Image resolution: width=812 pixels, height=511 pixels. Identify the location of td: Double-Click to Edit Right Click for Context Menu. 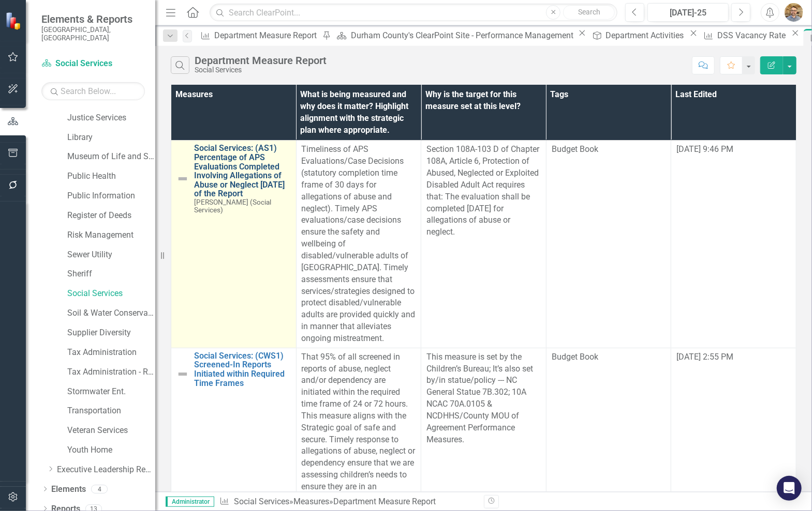
(234, 244).